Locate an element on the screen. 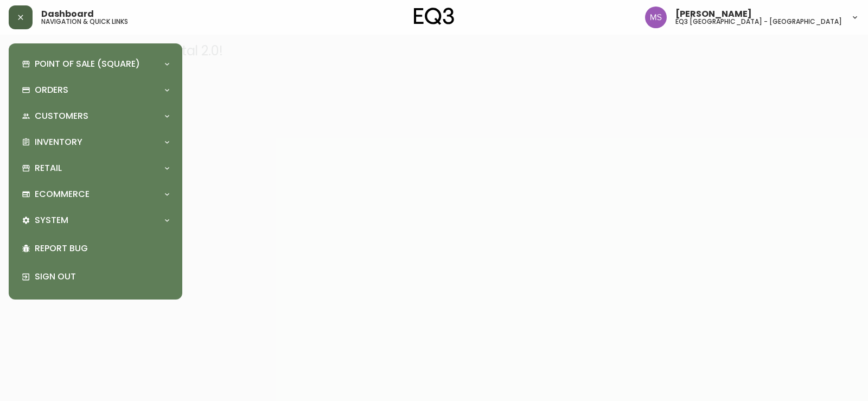 The height and width of the screenshot is (401, 868). p: Report Bug is located at coordinates (102, 248).